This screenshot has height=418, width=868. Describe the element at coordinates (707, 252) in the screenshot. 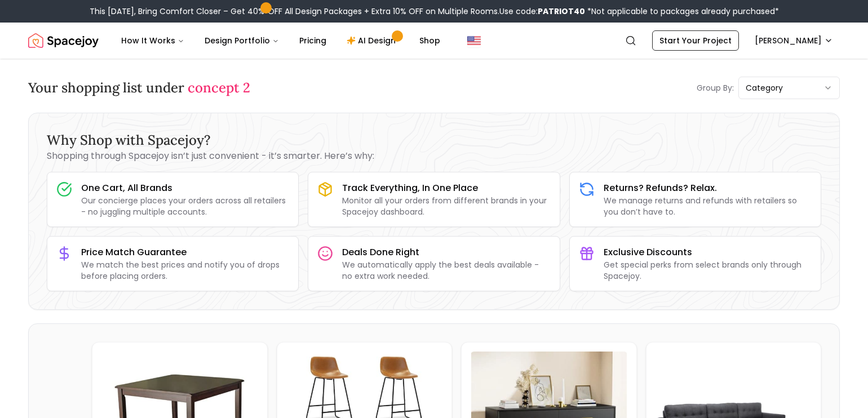

I see `h3: Exclusive Discounts` at that location.